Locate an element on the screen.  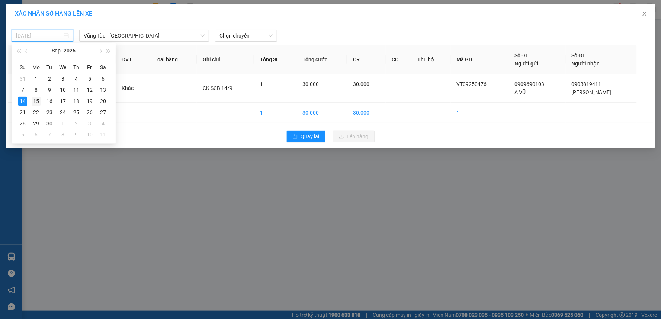
td: 2025-09-21 is located at coordinates (23, 112).